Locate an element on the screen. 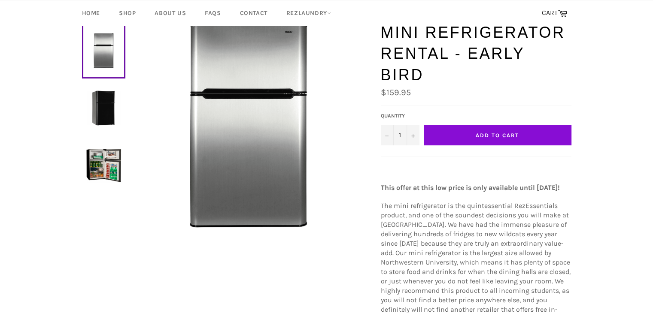 The height and width of the screenshot is (313, 653). button: Add to Cart is located at coordinates (497, 135).